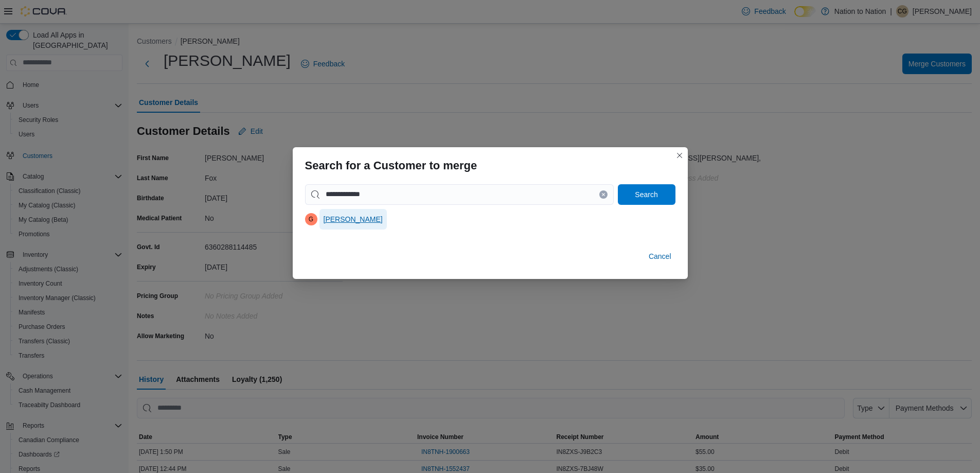 This screenshot has width=980, height=473. What do you see at coordinates (660, 256) in the screenshot?
I see `span: Cancel` at bounding box center [660, 256].